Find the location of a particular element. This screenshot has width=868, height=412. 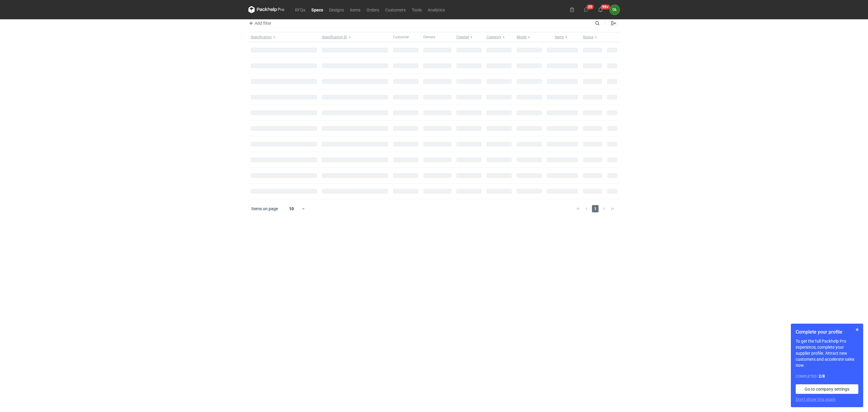

span: Add filter is located at coordinates (260, 23).